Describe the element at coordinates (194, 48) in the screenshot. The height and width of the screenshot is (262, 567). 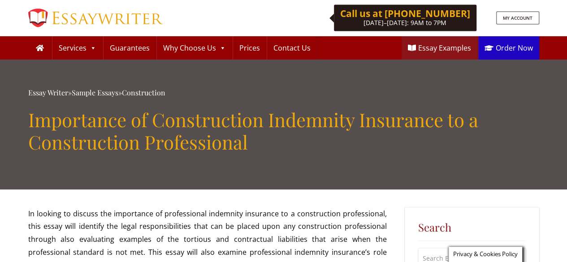
I see `a: Why Choose Us` at that location.